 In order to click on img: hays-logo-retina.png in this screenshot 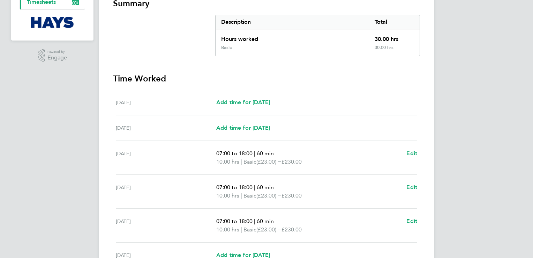, I will do `click(52, 22)`.